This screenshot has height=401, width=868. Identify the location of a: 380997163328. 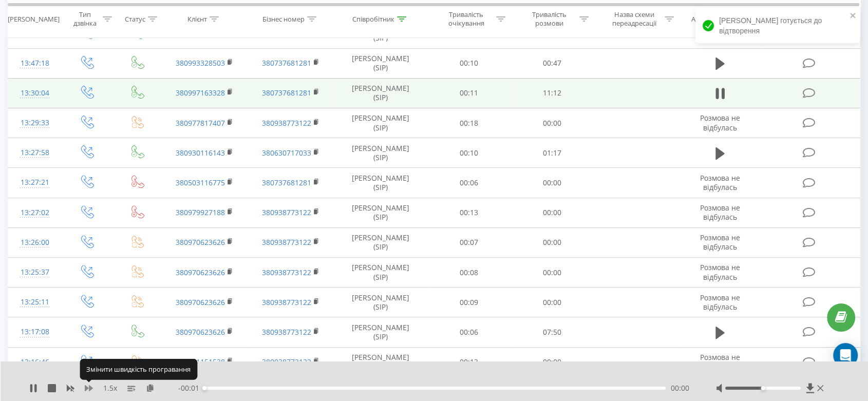
(201, 92).